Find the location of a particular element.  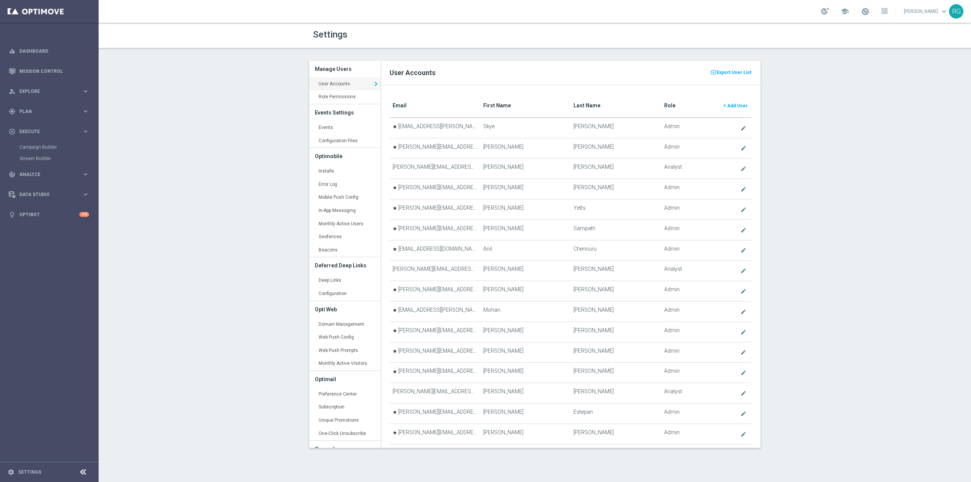

i: person_search is located at coordinates (12, 91).